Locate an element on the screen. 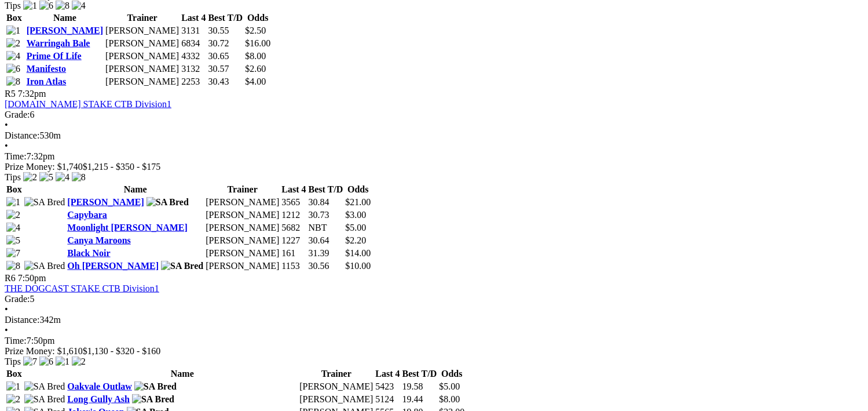  td: 31.39 is located at coordinates (326, 253).